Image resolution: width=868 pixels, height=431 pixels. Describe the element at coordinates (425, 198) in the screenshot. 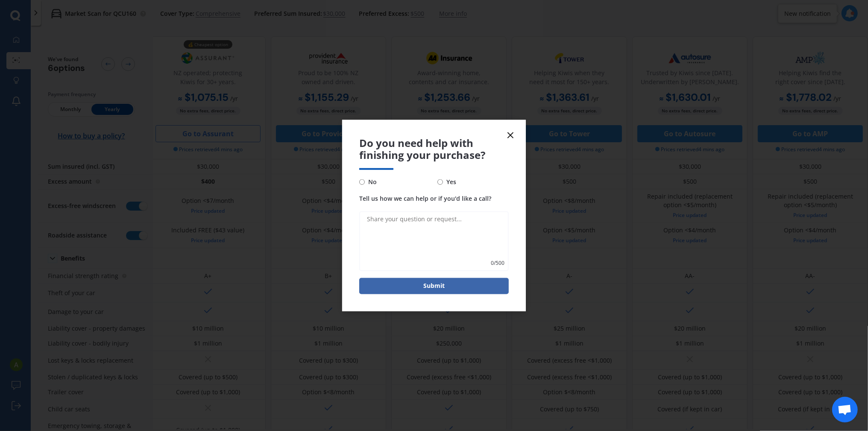

I see `span: Tell us how we can help or if you'd like a call?` at that location.